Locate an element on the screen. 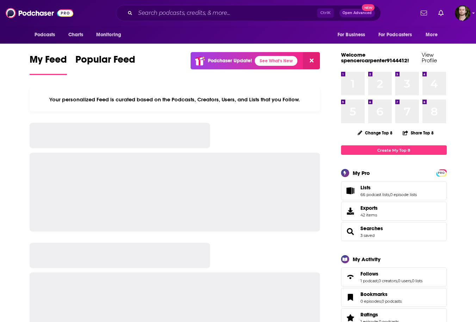 The image size is (476, 322). button: Show profile menu is located at coordinates (462, 13).